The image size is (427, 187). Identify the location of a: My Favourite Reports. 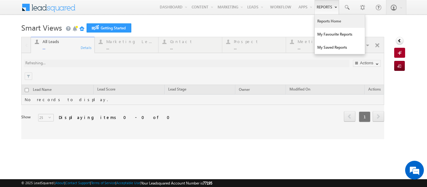
(340, 34).